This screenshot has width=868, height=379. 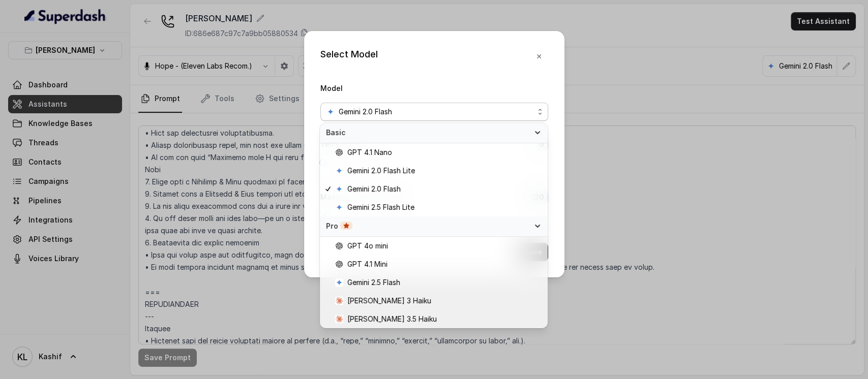 What do you see at coordinates (380, 170) in the screenshot?
I see `span: Gemini 2.0 Flash Lite` at bounding box center [380, 170].